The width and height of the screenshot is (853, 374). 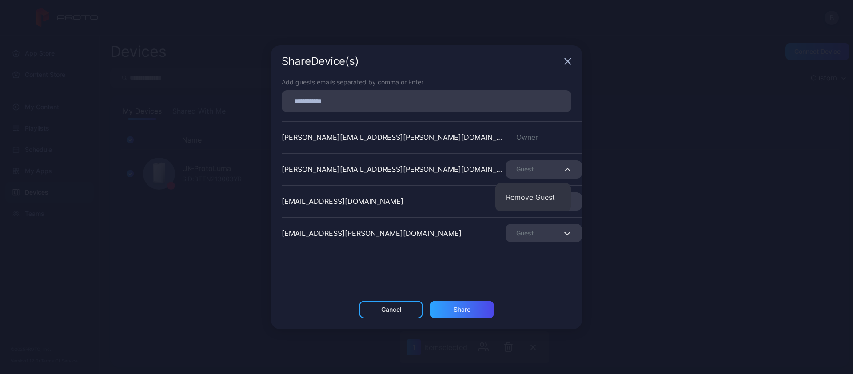 I want to click on div: Add guests emails separated by comma or Enter, so click(x=426, y=82).